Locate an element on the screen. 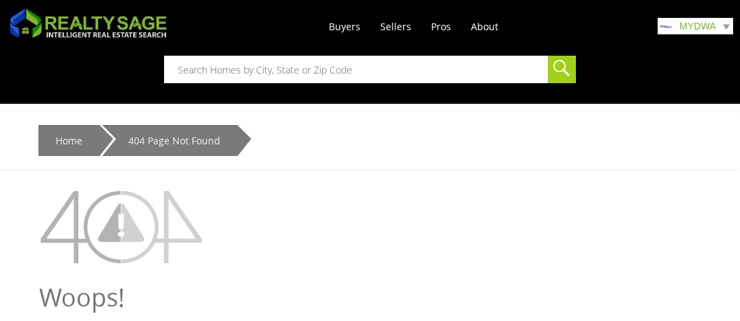 This screenshot has height=321, width=740. a: About is located at coordinates (485, 27).